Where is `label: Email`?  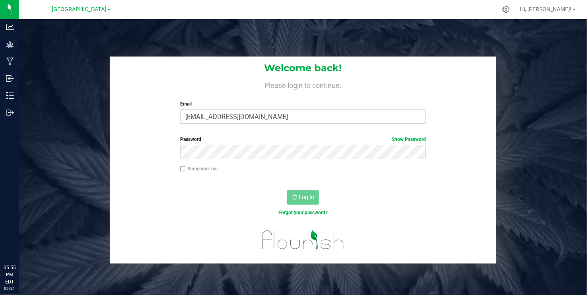 label: Email is located at coordinates (303, 104).